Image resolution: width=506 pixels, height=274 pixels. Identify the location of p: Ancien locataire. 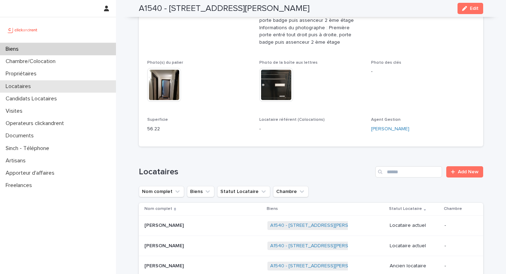
(415, 265).